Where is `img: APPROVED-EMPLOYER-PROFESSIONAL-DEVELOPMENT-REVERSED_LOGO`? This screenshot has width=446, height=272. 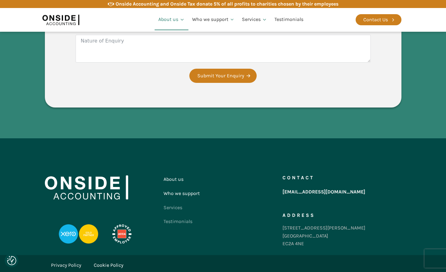
img: APPROVED-EMPLOYER-PROFESSIONAL-DEVELOPMENT-REVERSED_LOGO is located at coordinates (122, 234).